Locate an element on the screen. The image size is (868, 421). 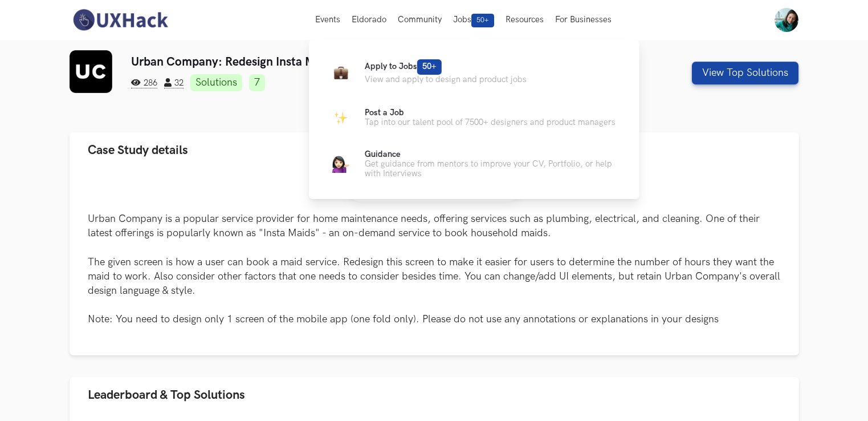
span: 32 is located at coordinates (174, 83).